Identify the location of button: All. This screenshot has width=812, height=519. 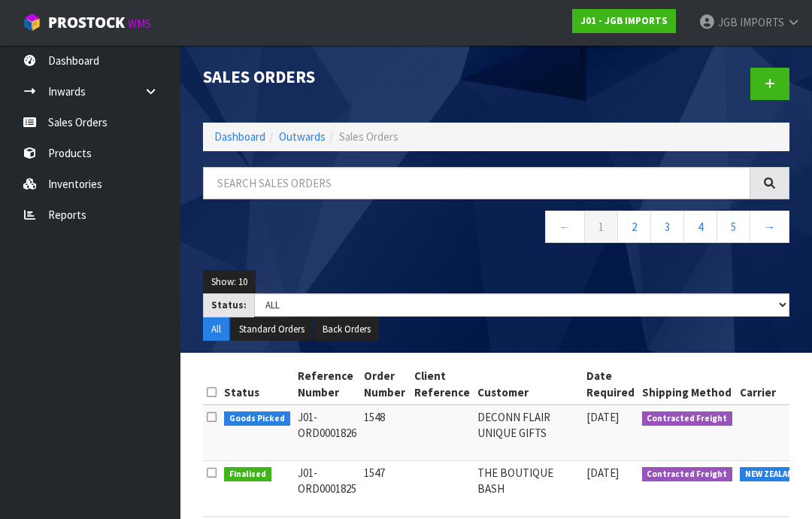
(216, 329).